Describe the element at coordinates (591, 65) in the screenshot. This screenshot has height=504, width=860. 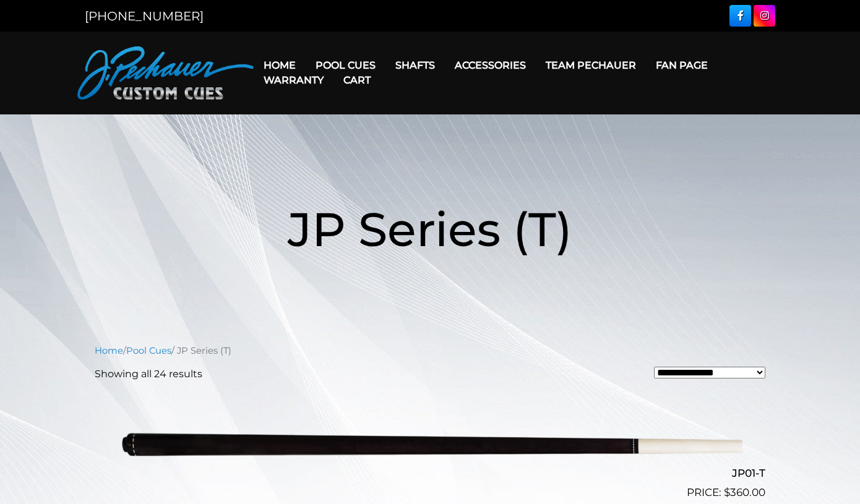
I see `a: Team Pechauer` at that location.